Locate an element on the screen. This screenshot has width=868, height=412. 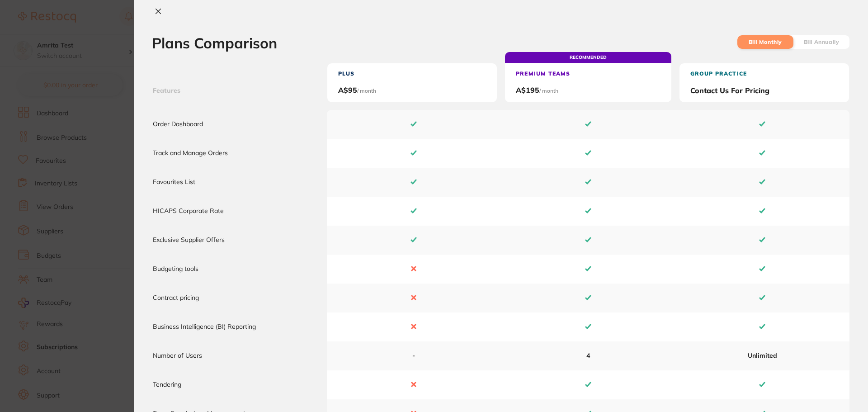
td: Number of Users is located at coordinates (240, 356).